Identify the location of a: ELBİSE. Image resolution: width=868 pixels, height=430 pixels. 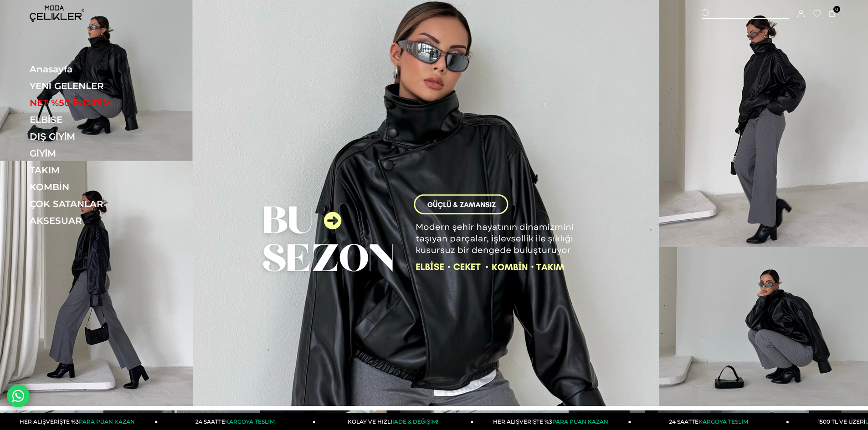
(92, 120).